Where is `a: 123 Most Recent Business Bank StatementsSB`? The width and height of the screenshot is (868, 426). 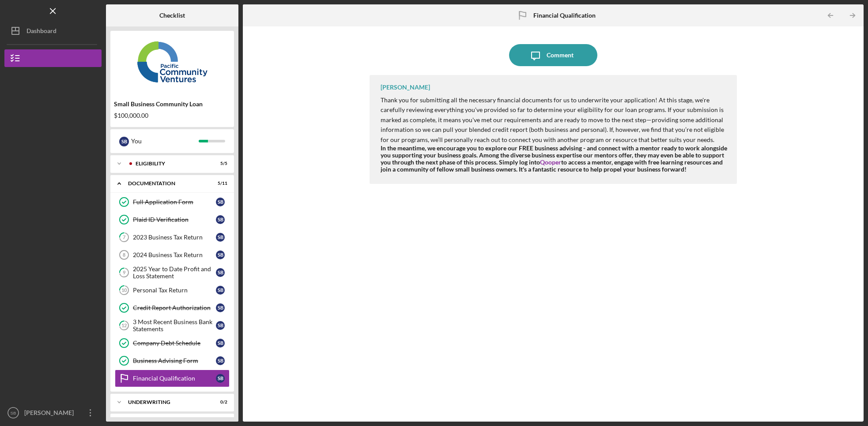 a: 123 Most Recent Business Bank StatementsSB is located at coordinates (172, 325).